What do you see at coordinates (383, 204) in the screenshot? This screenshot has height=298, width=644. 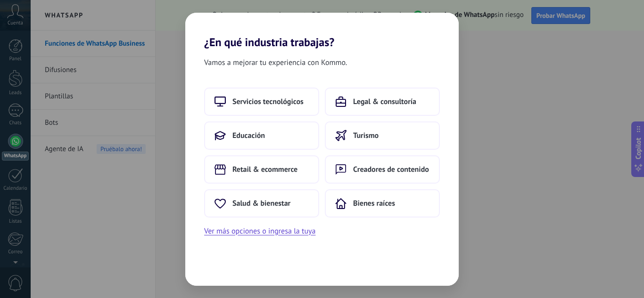 I see `button: Bienes raíces` at bounding box center [383, 204].